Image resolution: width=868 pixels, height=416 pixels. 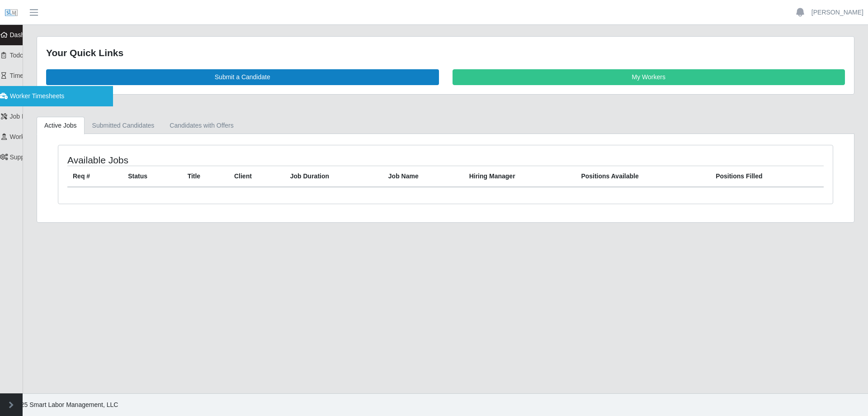 What do you see at coordinates (37, 96) in the screenshot?
I see `span: Worker Timesheets` at bounding box center [37, 96].